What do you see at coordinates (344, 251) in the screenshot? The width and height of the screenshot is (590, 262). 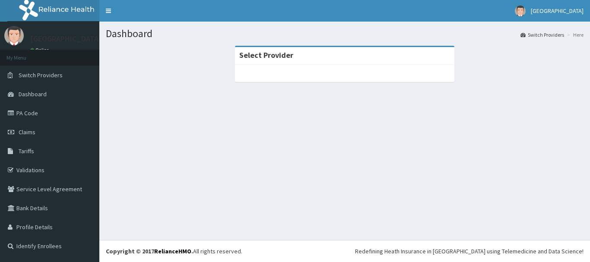 I see `footer: All rights reserved.` at bounding box center [344, 251].